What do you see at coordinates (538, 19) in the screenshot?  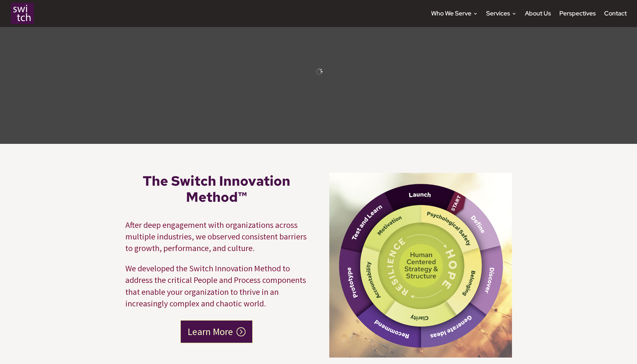 I see `a: About Us` at bounding box center [538, 19].